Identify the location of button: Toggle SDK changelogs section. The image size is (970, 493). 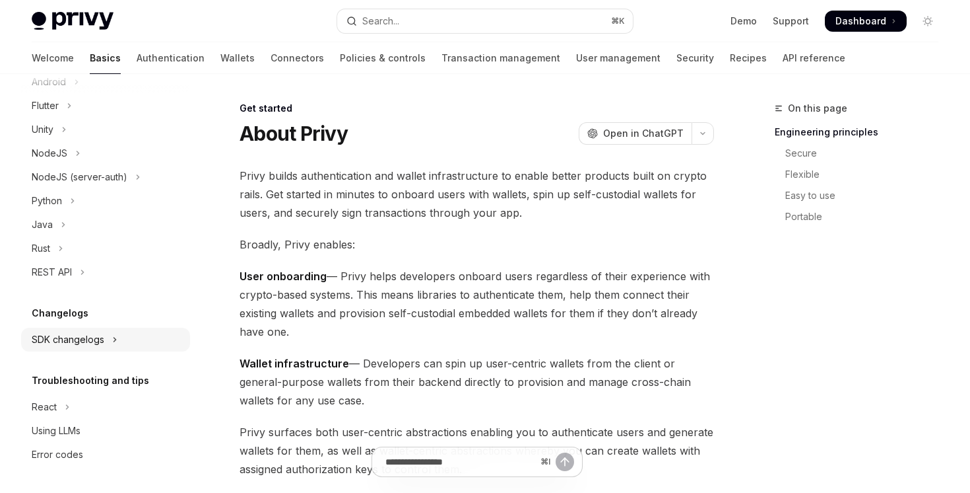
(106, 339).